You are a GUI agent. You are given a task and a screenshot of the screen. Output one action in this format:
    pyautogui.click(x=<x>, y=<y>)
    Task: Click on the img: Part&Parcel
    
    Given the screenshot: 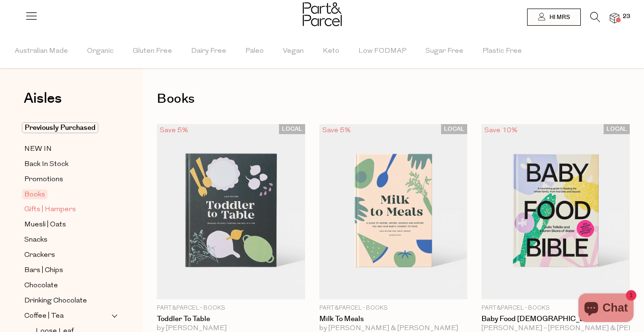 What is the action you would take?
    pyautogui.click(x=322, y=14)
    